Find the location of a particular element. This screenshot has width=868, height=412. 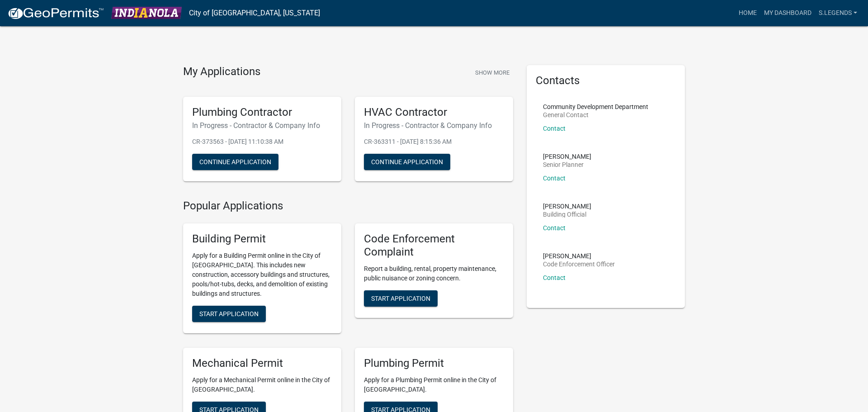

p: Code Enforcement Officer is located at coordinates (579, 264).